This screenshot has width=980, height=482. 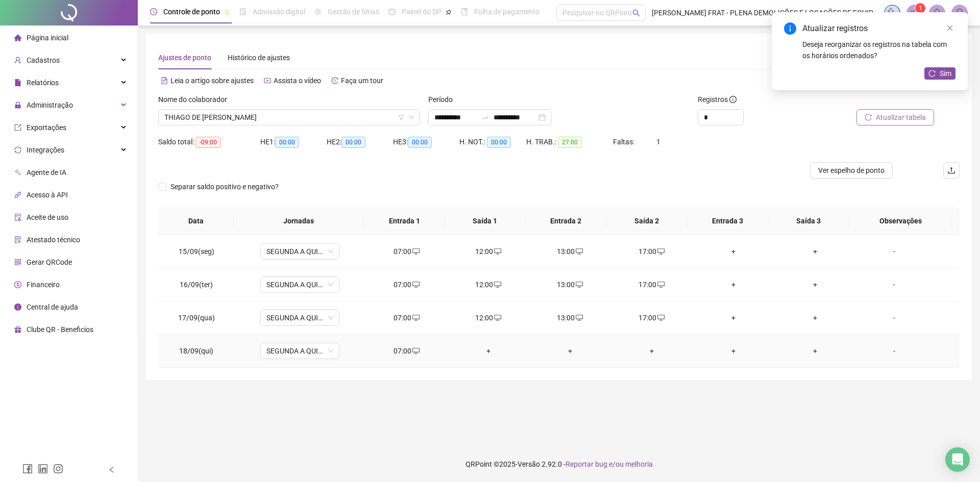 What do you see at coordinates (191, 12) in the screenshot?
I see `span: Controle de ponto` at bounding box center [191, 12].